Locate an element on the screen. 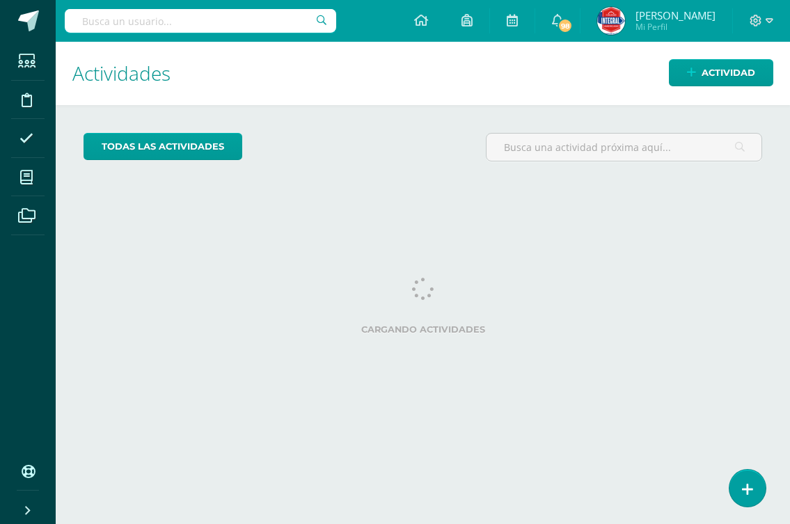 This screenshot has height=524, width=790. input: Busca una actividad próxima aquí... is located at coordinates (624, 147).